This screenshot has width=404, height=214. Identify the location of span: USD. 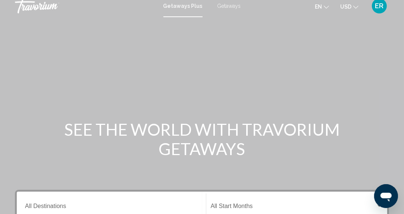
(345, 7).